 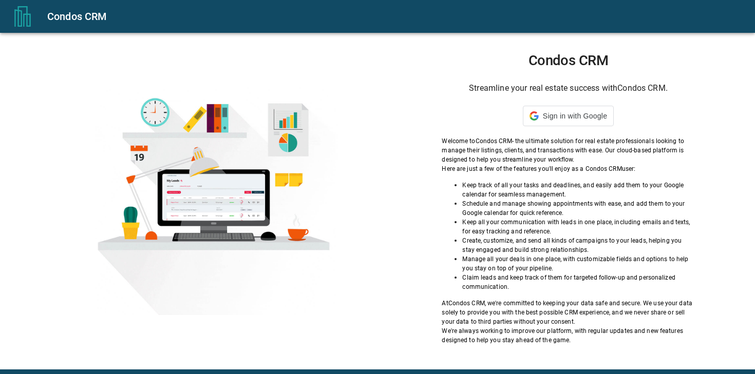 What do you see at coordinates (578, 190) in the screenshot?
I see `p: Keep track of all your tasks and deadlines, and easily add them to your Google calendar for seaml...` at bounding box center [578, 190].